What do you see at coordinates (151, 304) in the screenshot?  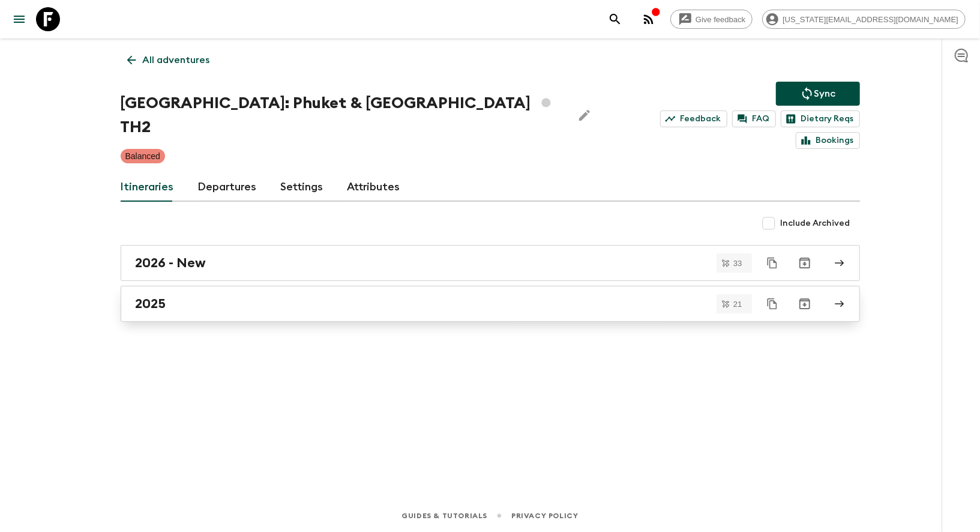 I see `h2: 2025` at bounding box center [151, 304].